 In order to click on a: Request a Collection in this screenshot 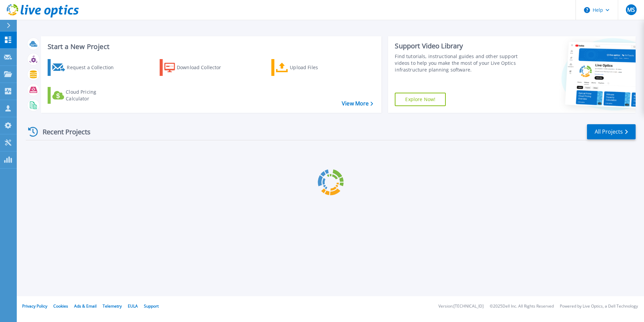, I will do `click(85, 67)`.